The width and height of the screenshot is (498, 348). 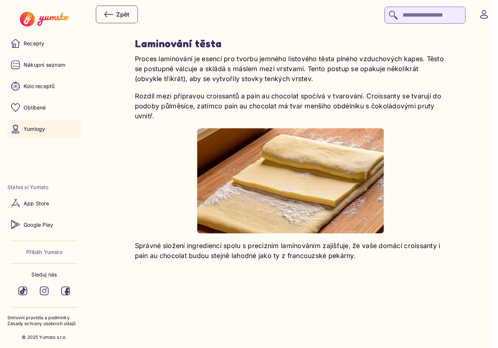 What do you see at coordinates (39, 86) in the screenshot?
I see `p: Kolo receptů` at bounding box center [39, 86].